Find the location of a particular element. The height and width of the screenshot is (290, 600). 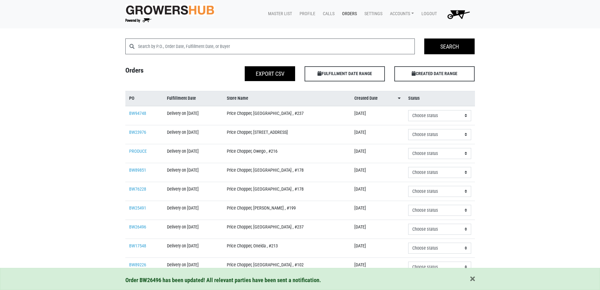

a: Fulfillment Date is located at coordinates (193, 98).